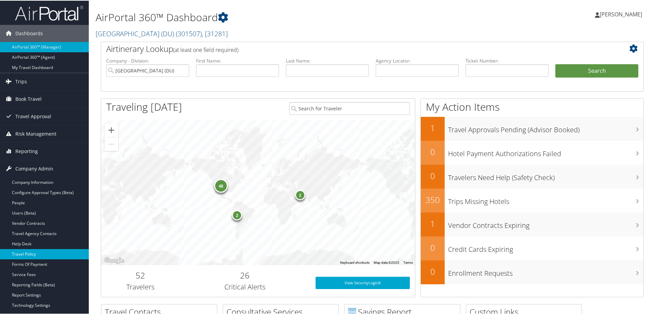  Describe the element at coordinates (532, 128) in the screenshot. I see `a: 1Travel Approvals Pending (Advisor Booked)` at that location.